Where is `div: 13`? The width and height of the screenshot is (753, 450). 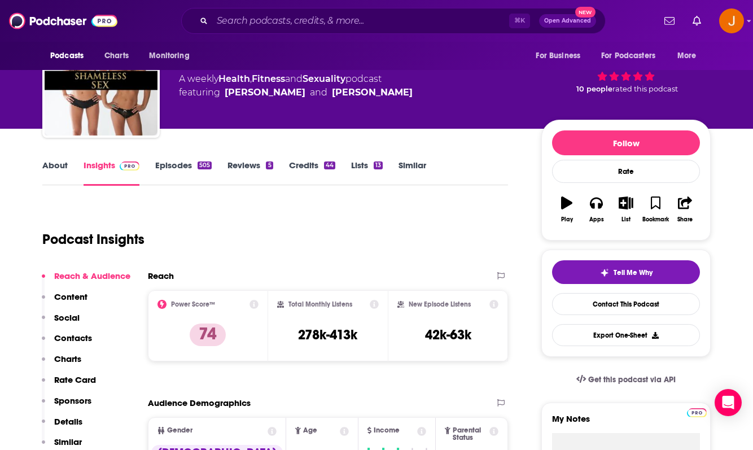 div: 13 is located at coordinates (378, 165).